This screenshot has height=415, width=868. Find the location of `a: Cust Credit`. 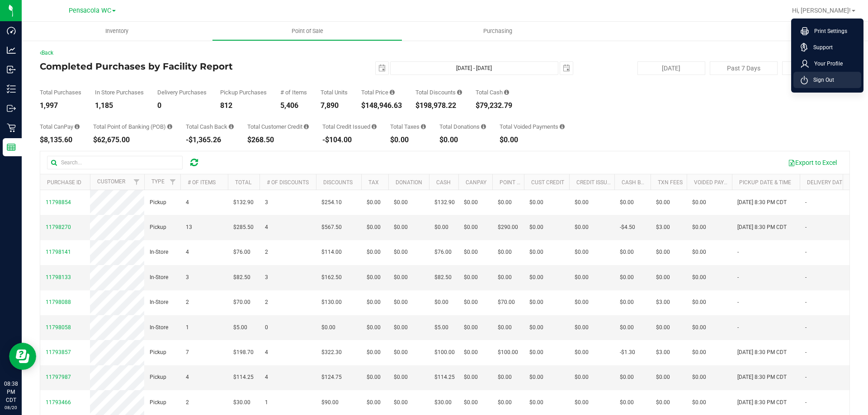

a: Cust Credit is located at coordinates (547, 183).